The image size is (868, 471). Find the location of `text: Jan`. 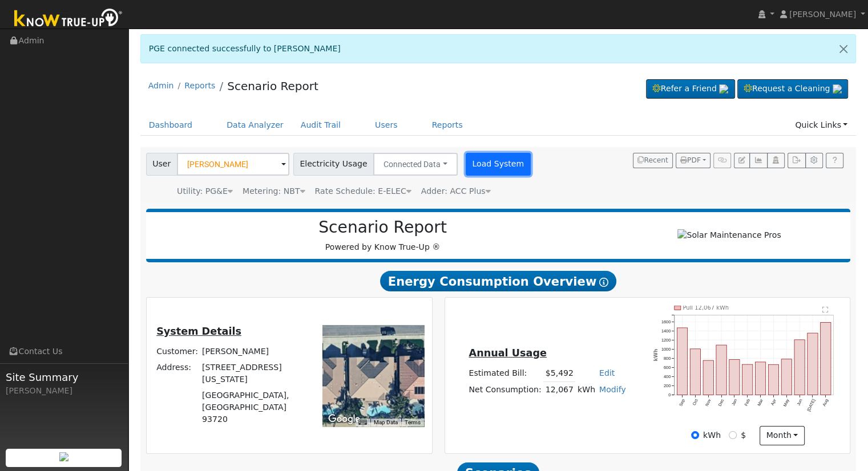

text: Jan is located at coordinates (734, 402).